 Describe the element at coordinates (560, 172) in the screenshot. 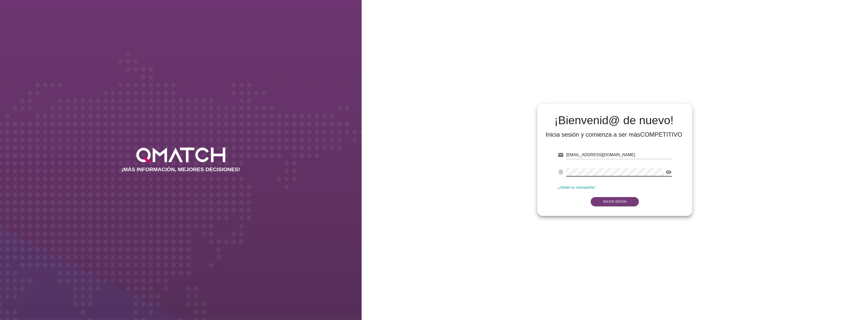

I see `i: fingerprint` at that location.